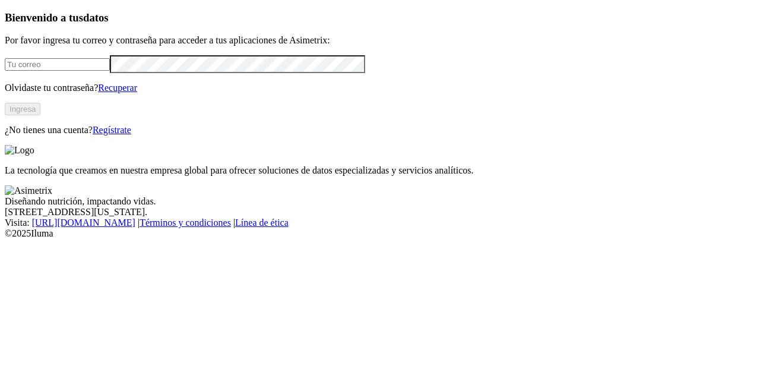  Describe the element at coordinates (96, 17) in the screenshot. I see `span: datos` at that location.